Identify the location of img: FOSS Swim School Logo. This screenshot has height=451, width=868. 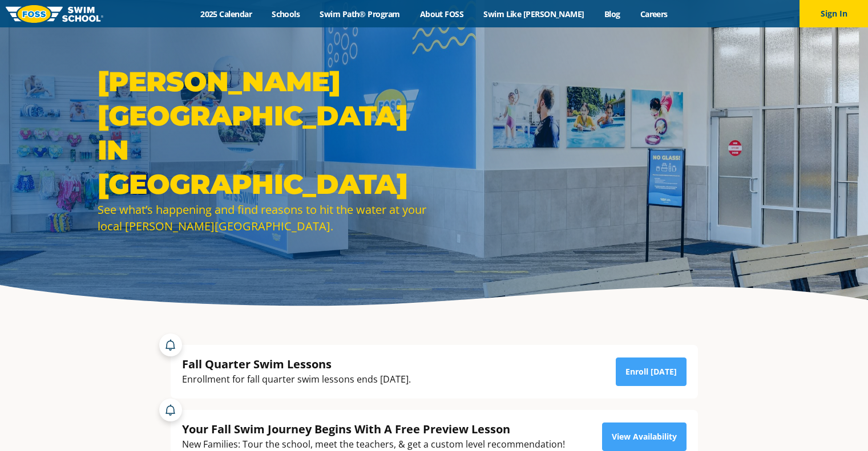
(54, 14).